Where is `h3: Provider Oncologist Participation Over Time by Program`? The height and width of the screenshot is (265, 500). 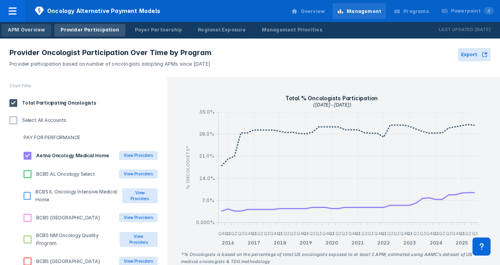 h3: Provider Oncologist Participation Over Time by Program is located at coordinates (110, 53).